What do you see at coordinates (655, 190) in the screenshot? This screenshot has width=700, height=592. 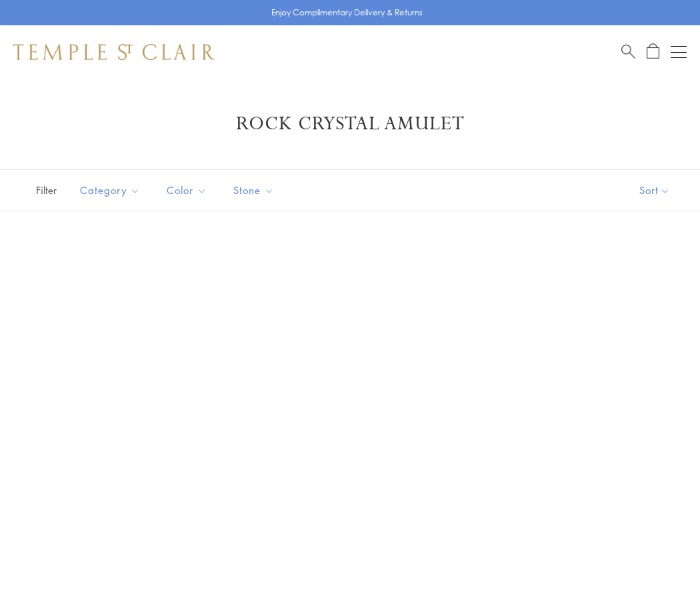 I see `button: Show sort by` at bounding box center [655, 190].